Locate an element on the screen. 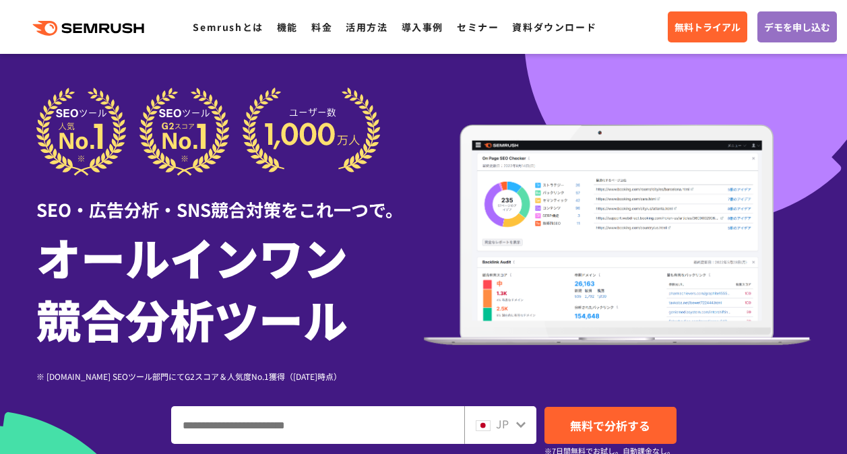 The width and height of the screenshot is (847, 454). a: 導入事例 is located at coordinates (423, 27).